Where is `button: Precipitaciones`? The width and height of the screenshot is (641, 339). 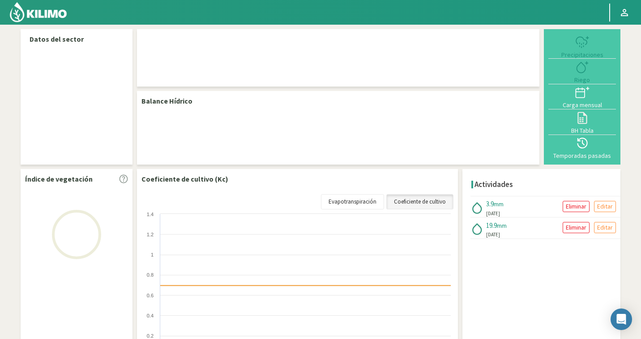 button: Precipitaciones is located at coordinates (582, 46).